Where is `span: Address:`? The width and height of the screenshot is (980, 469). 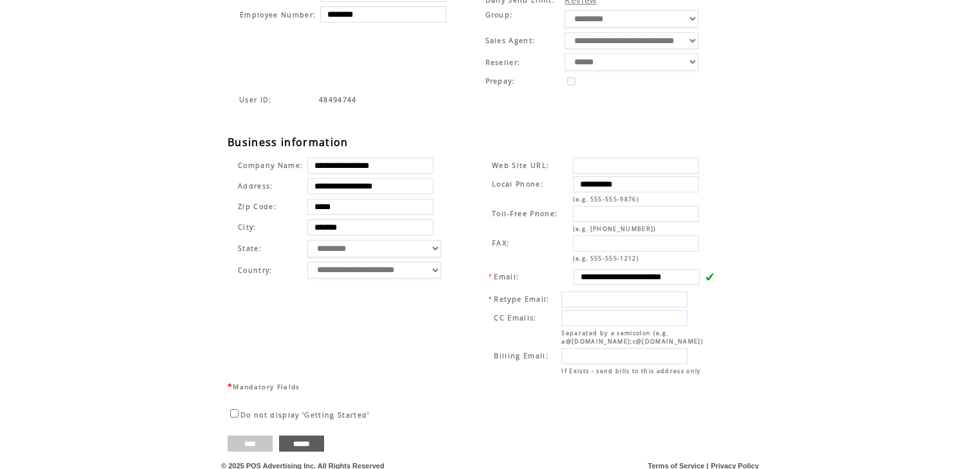 span: Address: is located at coordinates (255, 186).